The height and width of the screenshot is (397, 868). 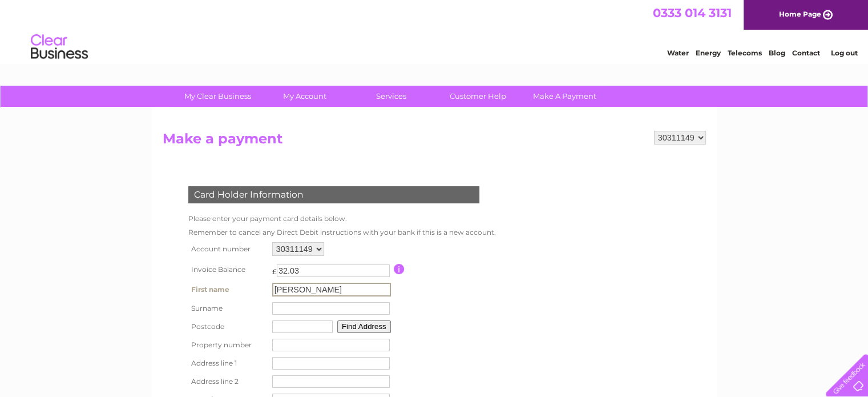 I want to click on a: Contact, so click(x=806, y=53).